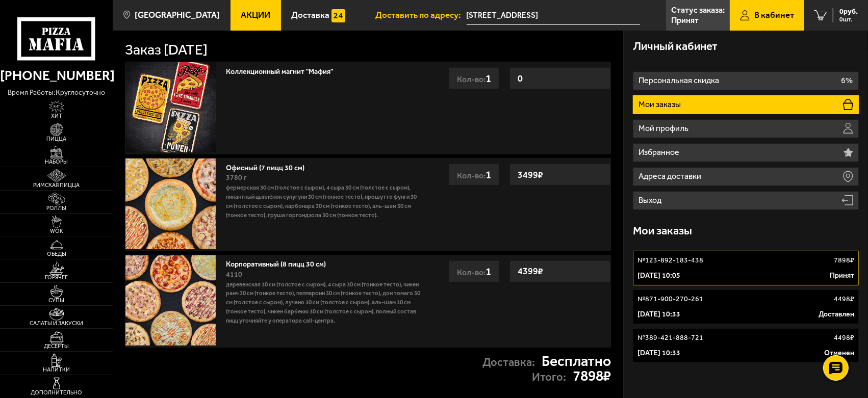 The height and width of the screenshot is (398, 868). Describe the element at coordinates (422, 15) in the screenshot. I see `span: Доставить по адресу:` at that location.